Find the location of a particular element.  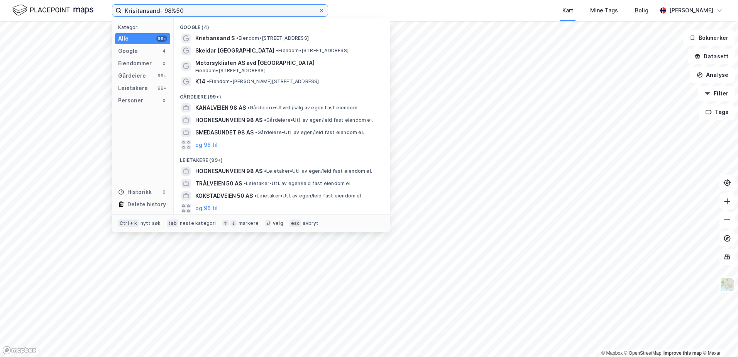

input: Søk på adresse, matrikkel, gårdeiere, leietakere eller personer is located at coordinates (220, 10).